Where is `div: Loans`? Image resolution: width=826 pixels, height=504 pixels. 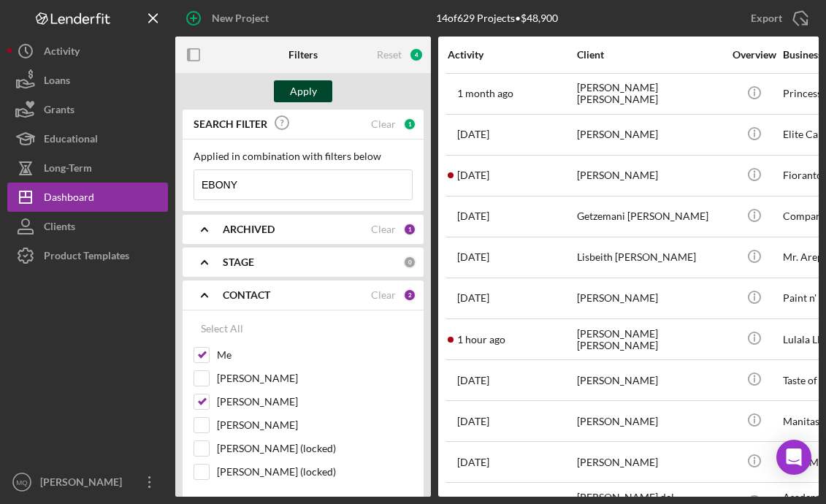 div: Loans is located at coordinates (57, 82).